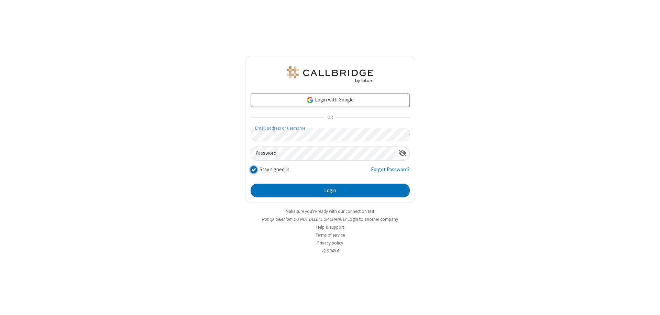 The height and width of the screenshot is (315, 660). I want to click on div: Show password, so click(402, 153).